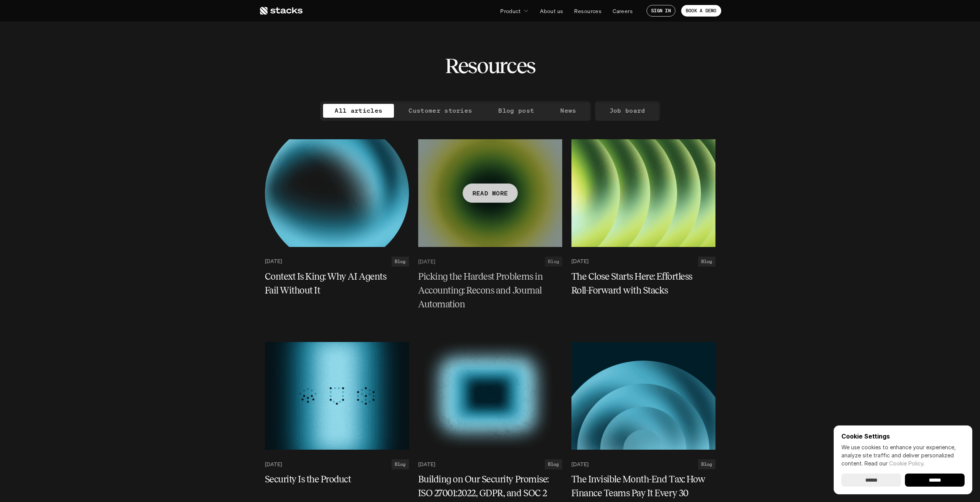 The image size is (980, 502). What do you see at coordinates (568, 111) in the screenshot?
I see `a: News` at bounding box center [568, 111].